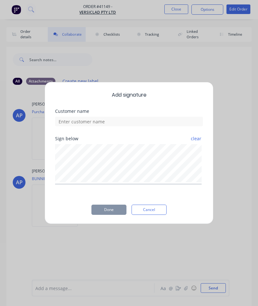 The width and height of the screenshot is (258, 306). What do you see at coordinates (196, 139) in the screenshot?
I see `button: clear` at bounding box center [196, 139].